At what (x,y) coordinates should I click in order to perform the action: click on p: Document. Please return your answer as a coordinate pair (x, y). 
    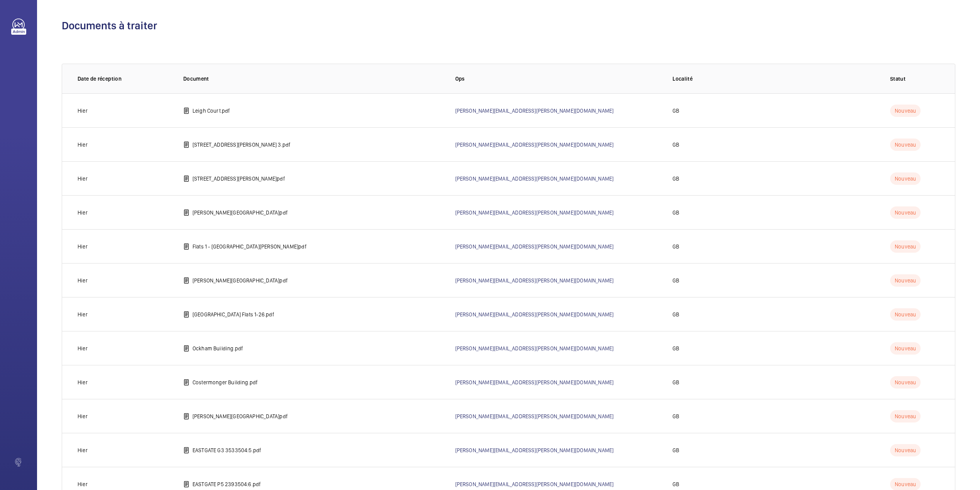
    Looking at the image, I should click on (312, 79).